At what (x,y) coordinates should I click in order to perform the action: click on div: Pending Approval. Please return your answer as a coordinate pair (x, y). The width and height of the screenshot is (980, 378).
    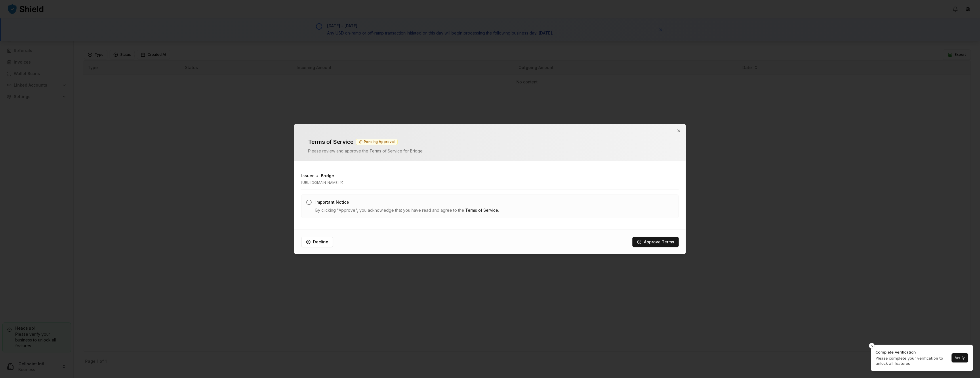
    Looking at the image, I should click on (377, 142).